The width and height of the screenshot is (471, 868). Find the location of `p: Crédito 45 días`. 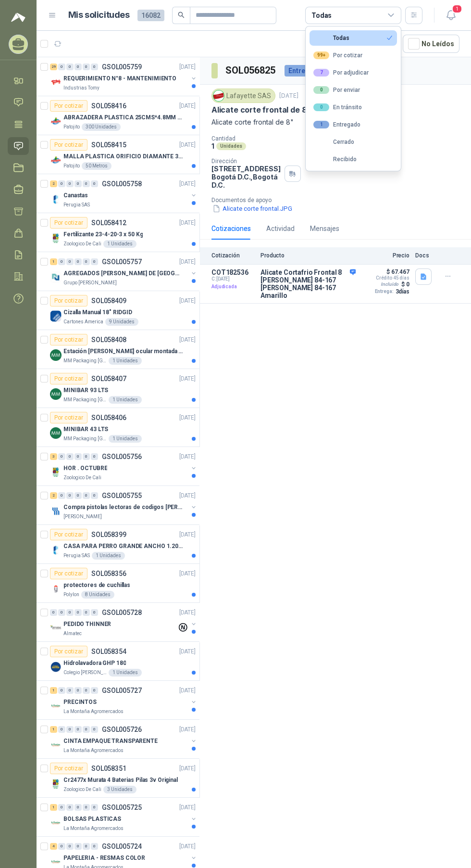

p: Crédito 45 días is located at coordinates (392, 277).